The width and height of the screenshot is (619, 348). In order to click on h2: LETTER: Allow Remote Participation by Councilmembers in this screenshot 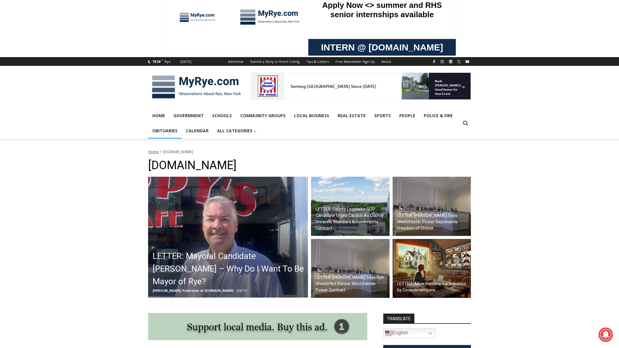, I will do `click(433, 287)`.